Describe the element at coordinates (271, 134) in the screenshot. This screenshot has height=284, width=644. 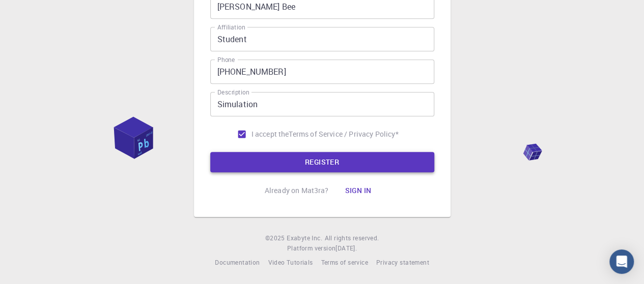
I see `span: I accept the` at that location.